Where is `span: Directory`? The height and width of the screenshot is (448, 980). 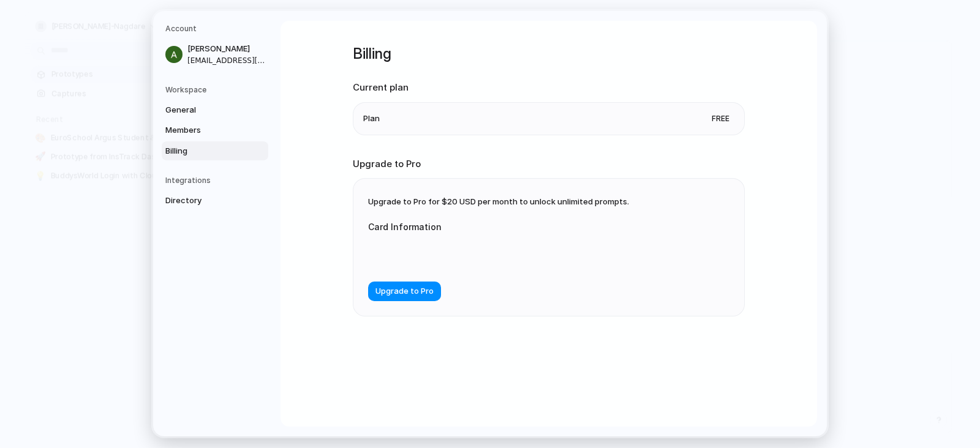
span: Directory is located at coordinates (204, 201).